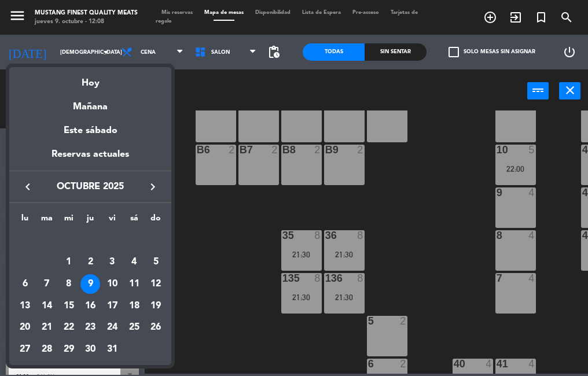 This screenshot has height=376, width=588. I want to click on div: 11, so click(134, 284).